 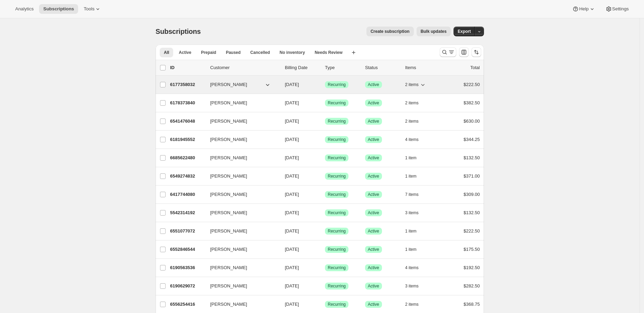 What do you see at coordinates (471, 213) in the screenshot?
I see `span: $132.50` at bounding box center [471, 213].